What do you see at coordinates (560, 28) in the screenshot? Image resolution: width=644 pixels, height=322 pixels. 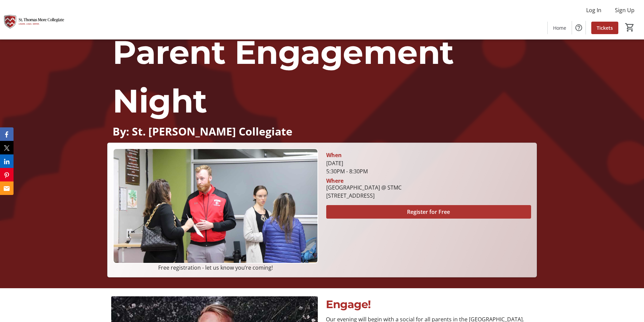 I see `span: Home` at bounding box center [560, 28].